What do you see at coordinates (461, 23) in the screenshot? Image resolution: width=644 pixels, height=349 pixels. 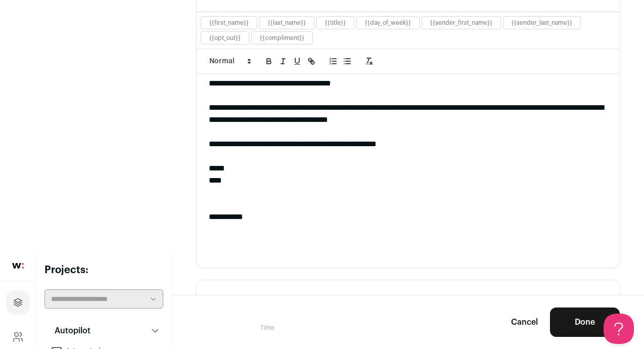 I see `button: {{sender_first_name}}` at bounding box center [461, 23].